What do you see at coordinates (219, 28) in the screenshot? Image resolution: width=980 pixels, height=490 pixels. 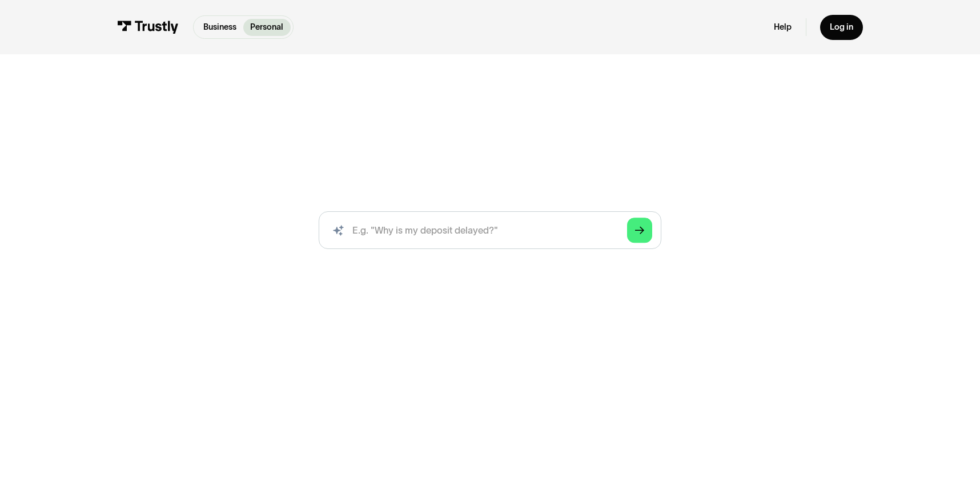 I see `p: Business` at bounding box center [219, 28].